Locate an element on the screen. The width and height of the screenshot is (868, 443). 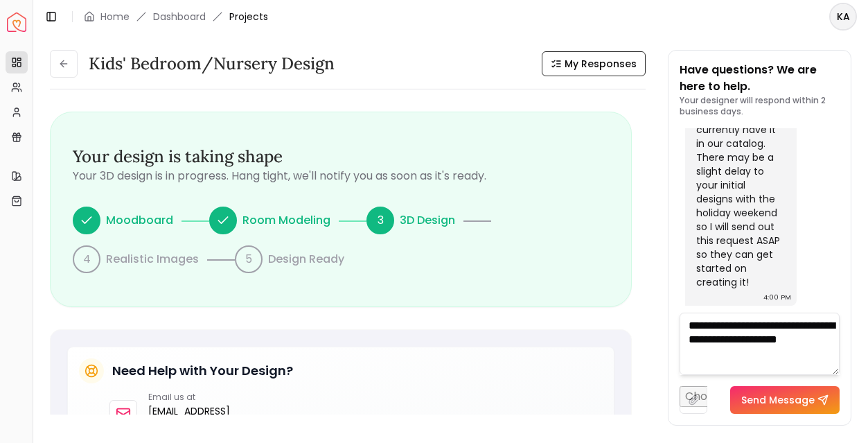
h3: Kids' Bedroom/Nursery design is located at coordinates (212, 64).